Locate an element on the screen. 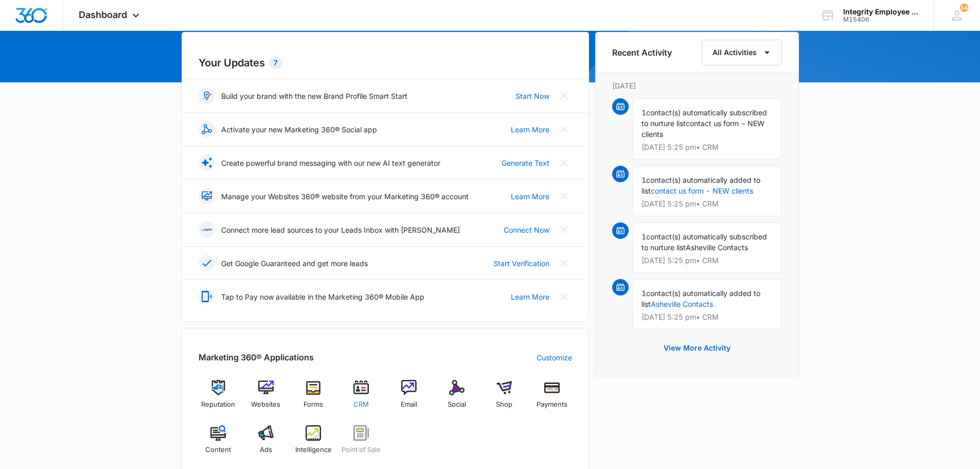  a: Start Verification is located at coordinates (521, 263).